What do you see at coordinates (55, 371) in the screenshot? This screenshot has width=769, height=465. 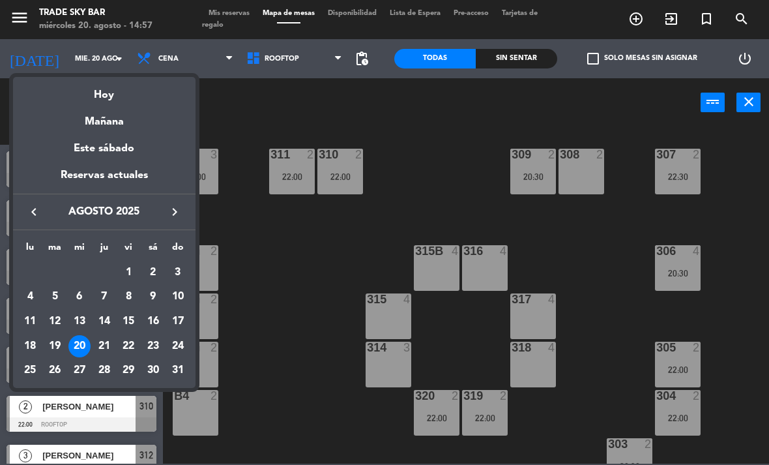 I see `div: 26` at bounding box center [55, 371].